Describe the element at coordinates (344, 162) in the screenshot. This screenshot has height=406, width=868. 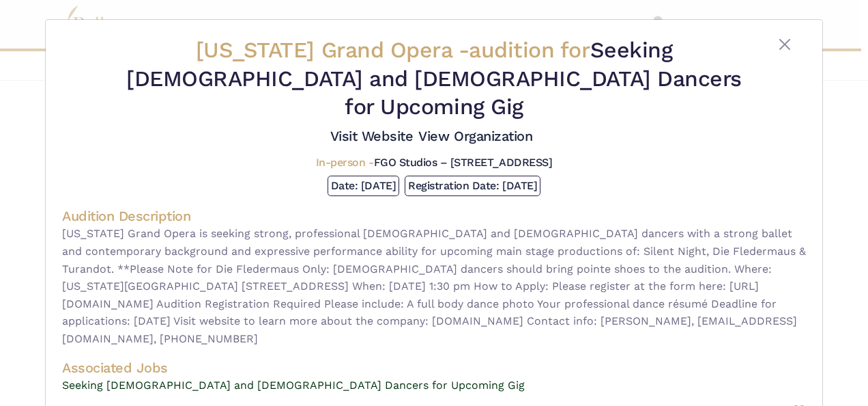
I see `span: In-person -` at that location.